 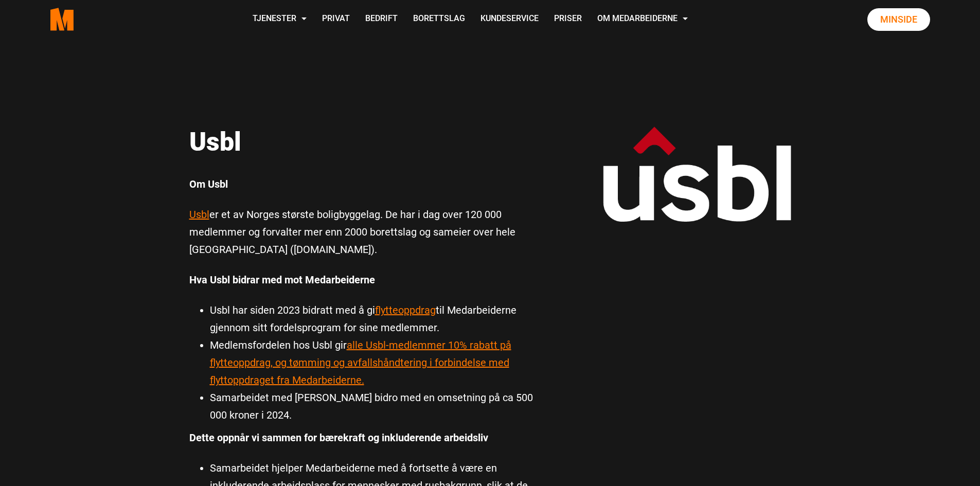 I want to click on p: er et av Norges største boligbyggelag. De har i dag over 120 000 medlemmer og forvalter mer enn 2..., so click(x=362, y=232).